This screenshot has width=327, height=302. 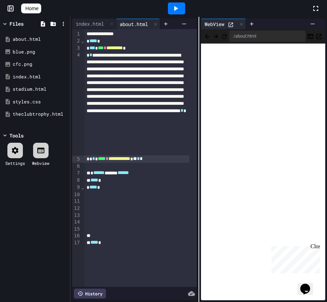 I want to click on button: Console, so click(x=310, y=36).